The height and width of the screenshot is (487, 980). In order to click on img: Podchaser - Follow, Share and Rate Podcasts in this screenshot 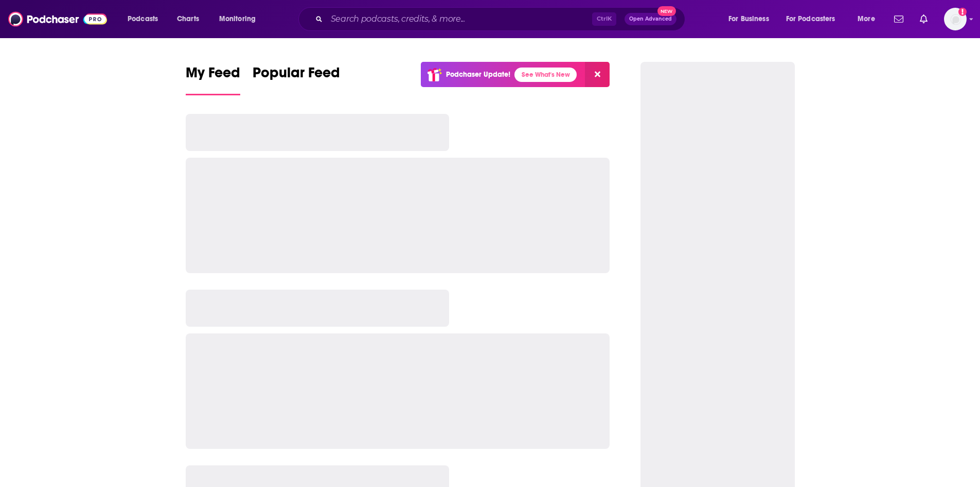, I will do `click(58, 19)`.